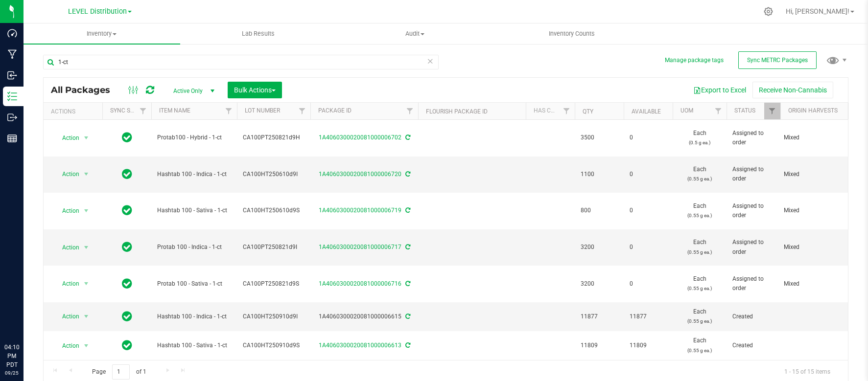 This screenshot has width=868, height=381. Describe the element at coordinates (12, 373) in the screenshot. I see `p: 09/25` at that location.